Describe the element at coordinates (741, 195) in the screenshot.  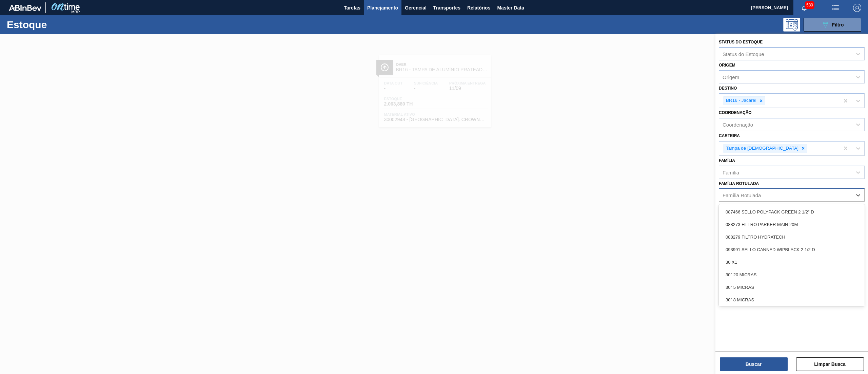
I see `div: Família Rotulada` at that location.